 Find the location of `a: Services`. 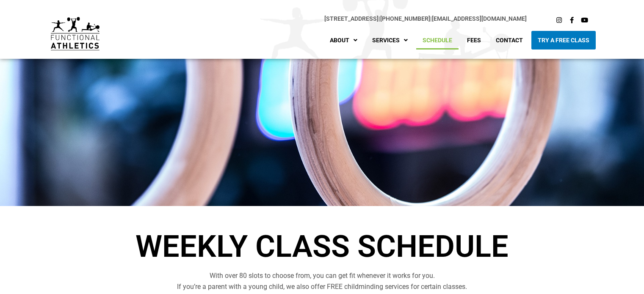

a: Services is located at coordinates (390, 40).